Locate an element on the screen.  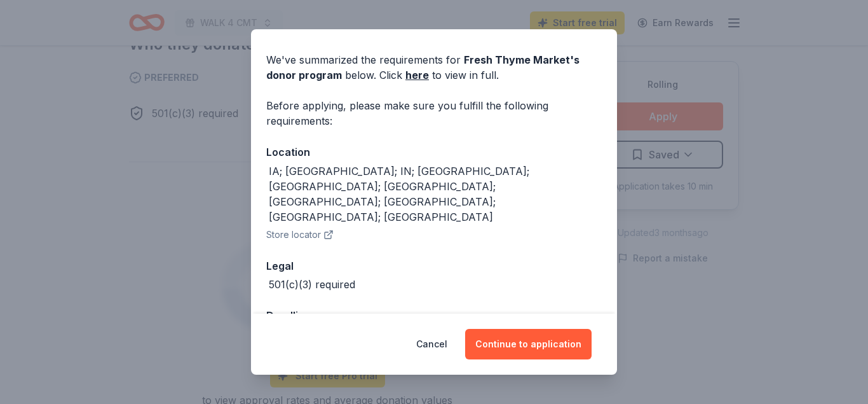
div: Before applying, please make sure you fulfill the following requirements: is located at coordinates (434, 113).